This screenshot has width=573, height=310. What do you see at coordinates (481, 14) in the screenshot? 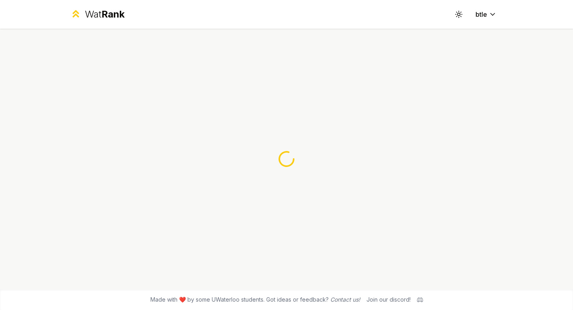
I see `span: btle` at bounding box center [481, 14].